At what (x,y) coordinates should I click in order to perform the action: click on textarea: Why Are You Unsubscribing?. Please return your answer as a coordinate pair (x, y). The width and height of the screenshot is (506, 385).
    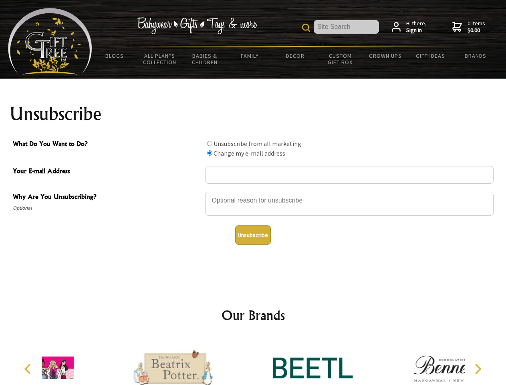
    Looking at the image, I should click on (349, 204).